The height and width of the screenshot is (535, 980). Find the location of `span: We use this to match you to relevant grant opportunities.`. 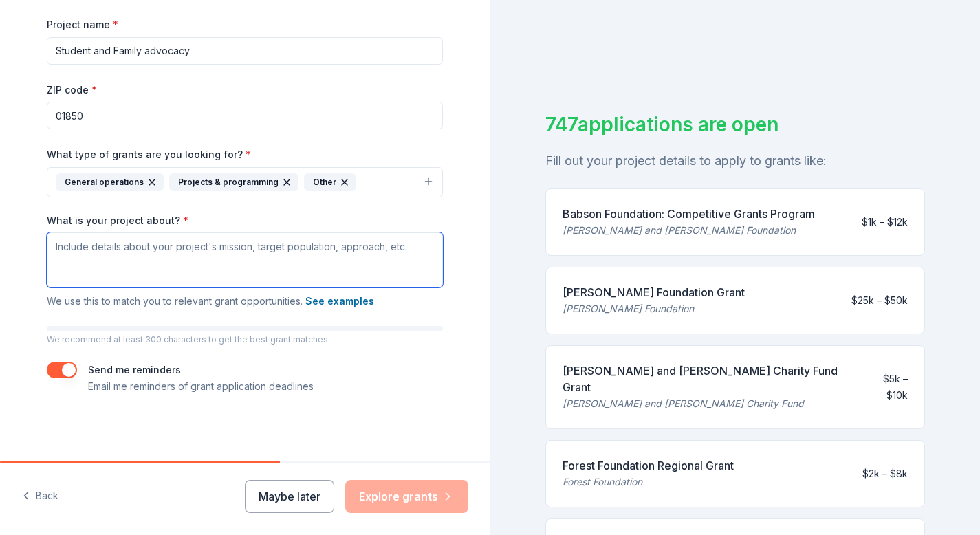

span: We use this to match you to relevant grant opportunities. is located at coordinates (210, 301).